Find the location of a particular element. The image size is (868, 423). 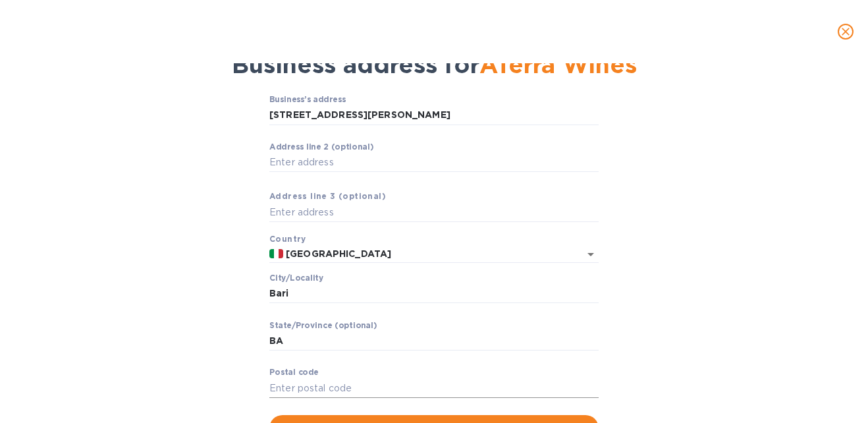

label: Business’s аddress is located at coordinates (307, 100).